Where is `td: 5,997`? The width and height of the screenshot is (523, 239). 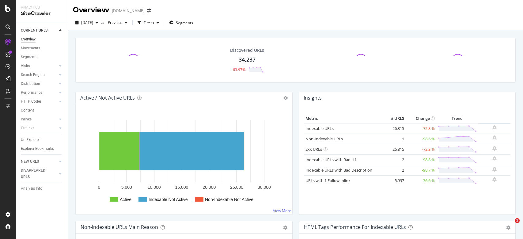
td: 5,997 is located at coordinates (393, 180).